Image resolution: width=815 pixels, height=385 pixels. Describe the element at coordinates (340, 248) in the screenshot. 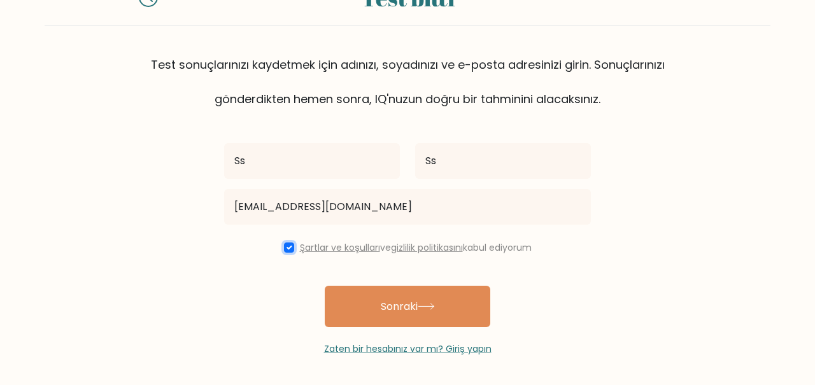

I see `font: Şartlar ve koşulları` at that location.